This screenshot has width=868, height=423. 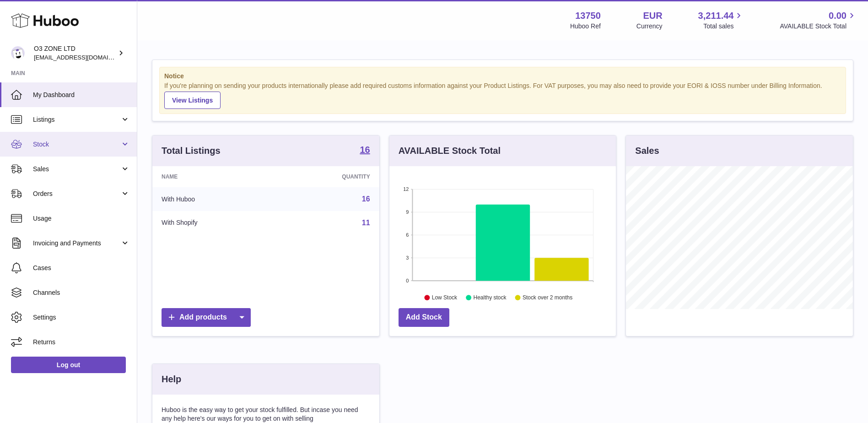 I want to click on span: 0.00, so click(x=837, y=15).